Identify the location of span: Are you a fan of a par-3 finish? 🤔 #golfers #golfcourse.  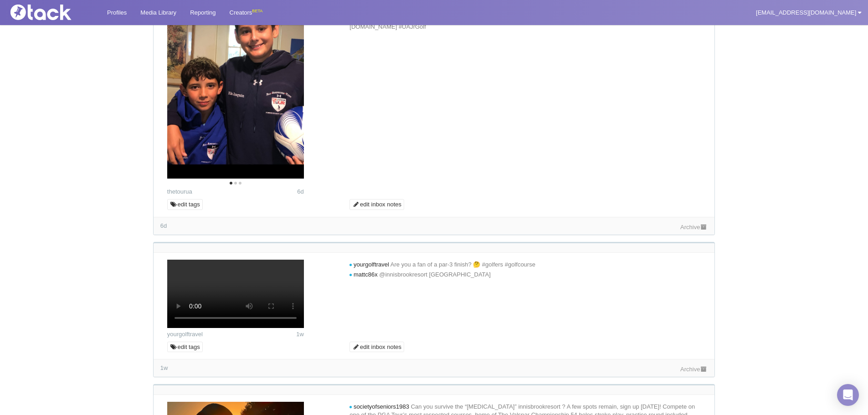
(463, 264).